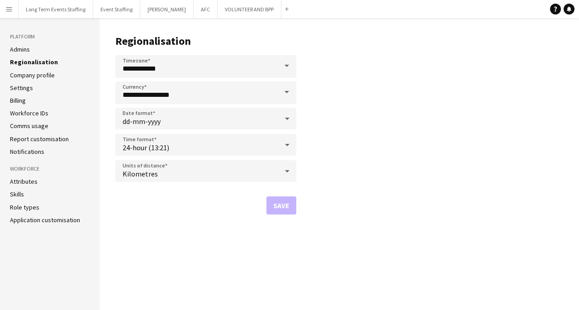  Describe the element at coordinates (141, 121) in the screenshot. I see `span: dd-mm-yyyy` at that location.